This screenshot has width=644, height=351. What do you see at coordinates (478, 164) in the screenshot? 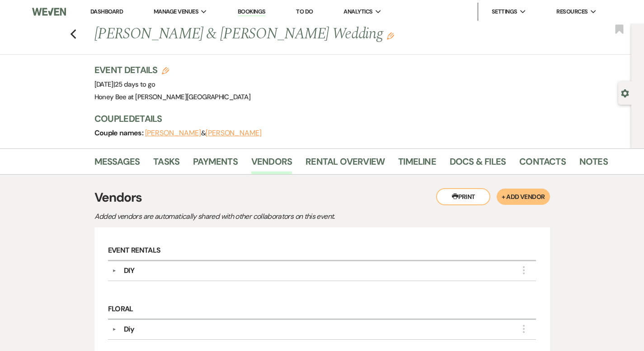
I see `a: Docs & Files` at bounding box center [478, 164].